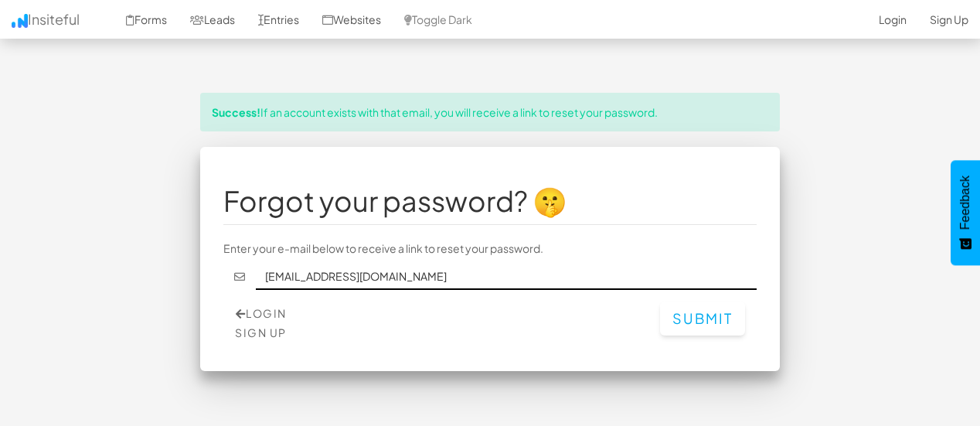  Describe the element at coordinates (490, 201) in the screenshot. I see `h1: Forgot your password? 🤫` at that location.